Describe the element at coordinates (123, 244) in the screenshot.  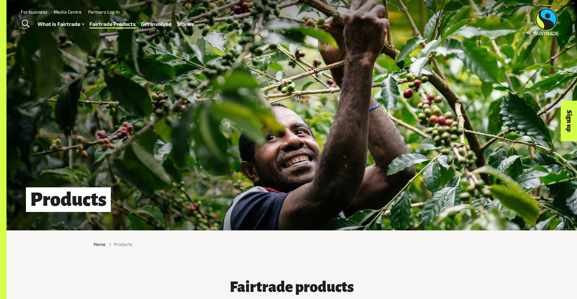
I see `span: Products` at that location.